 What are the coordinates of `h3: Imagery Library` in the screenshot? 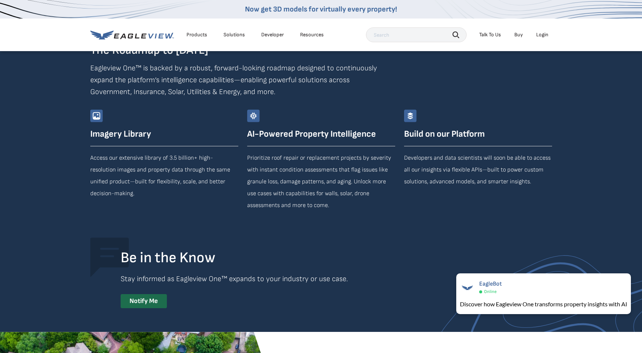 It's located at (164, 134).